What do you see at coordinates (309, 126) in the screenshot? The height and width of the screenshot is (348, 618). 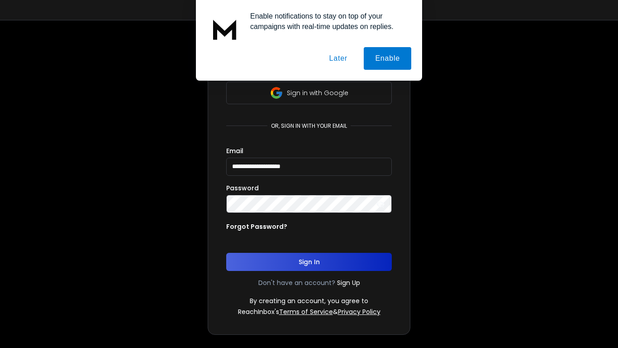 I see `p: or, sign in with your email` at bounding box center [309, 126].